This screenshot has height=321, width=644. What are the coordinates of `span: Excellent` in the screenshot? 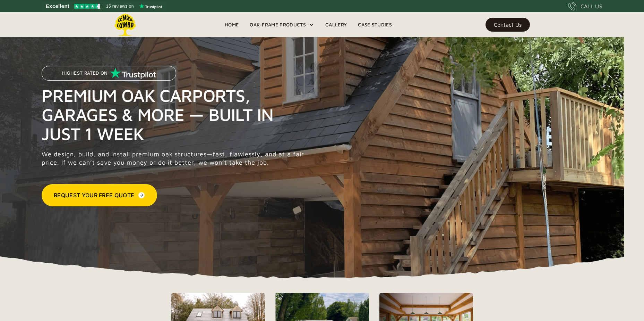 It's located at (57, 6).